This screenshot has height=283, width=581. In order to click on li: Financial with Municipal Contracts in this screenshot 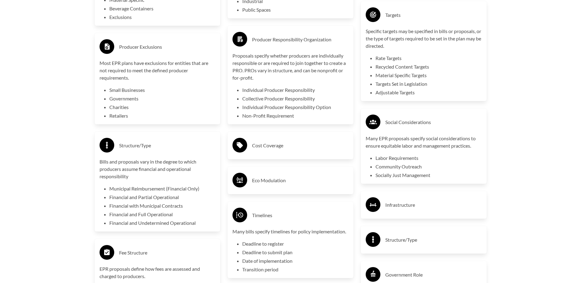, I will do `click(162, 206)`.